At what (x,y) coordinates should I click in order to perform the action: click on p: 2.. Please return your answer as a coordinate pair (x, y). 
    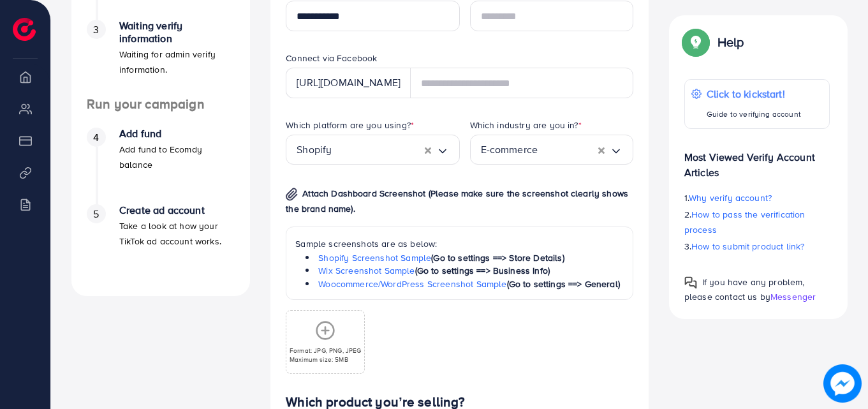
    Looking at the image, I should click on (757, 222).